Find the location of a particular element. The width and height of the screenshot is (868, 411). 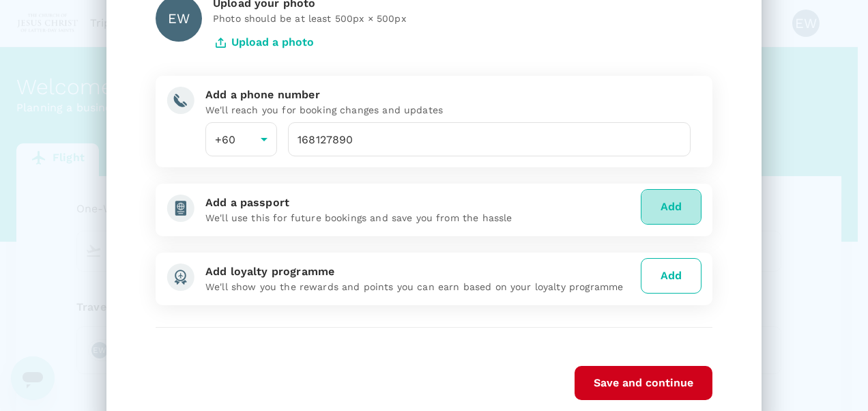

p: We'll reach you for booking changes and updates is located at coordinates (448, 110).